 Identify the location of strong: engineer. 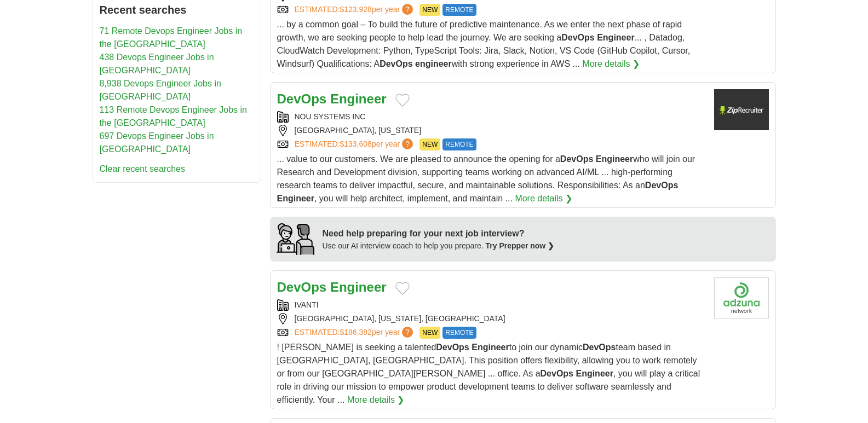
(433, 64).